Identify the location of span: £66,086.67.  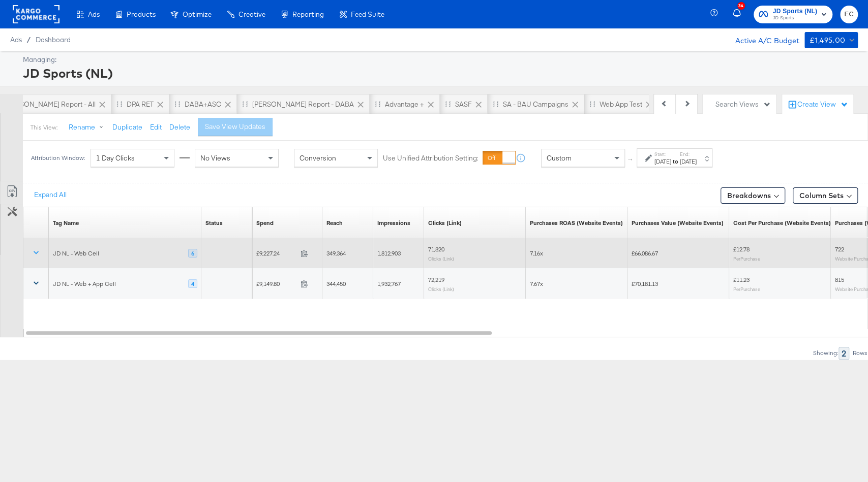
(645, 253).